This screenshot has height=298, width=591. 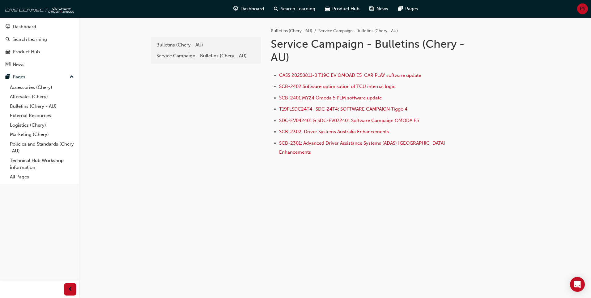 I want to click on div: News, so click(x=19, y=64).